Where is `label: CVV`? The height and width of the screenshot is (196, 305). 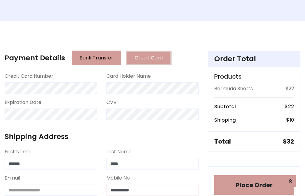 label: CVV is located at coordinates (112, 103).